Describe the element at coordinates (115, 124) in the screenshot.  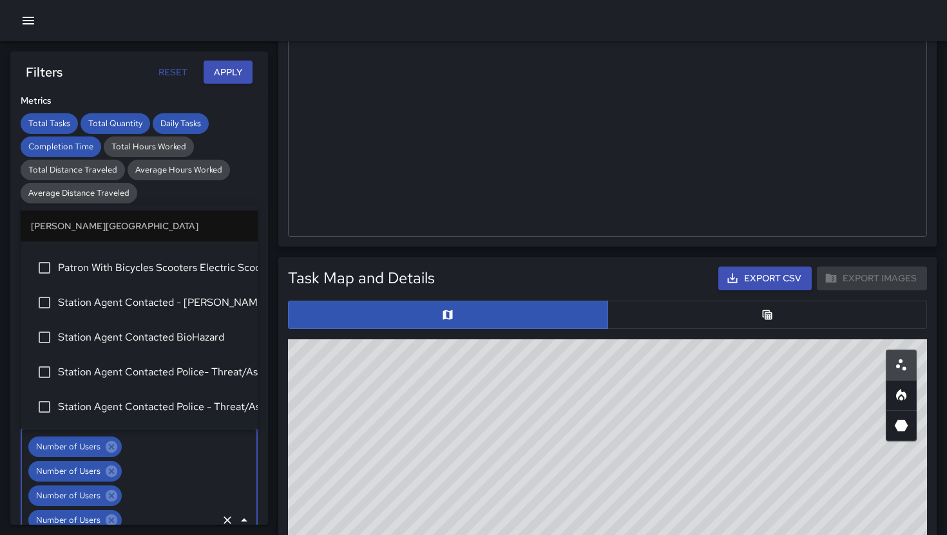
I see `div: Total Quantity` at that location.